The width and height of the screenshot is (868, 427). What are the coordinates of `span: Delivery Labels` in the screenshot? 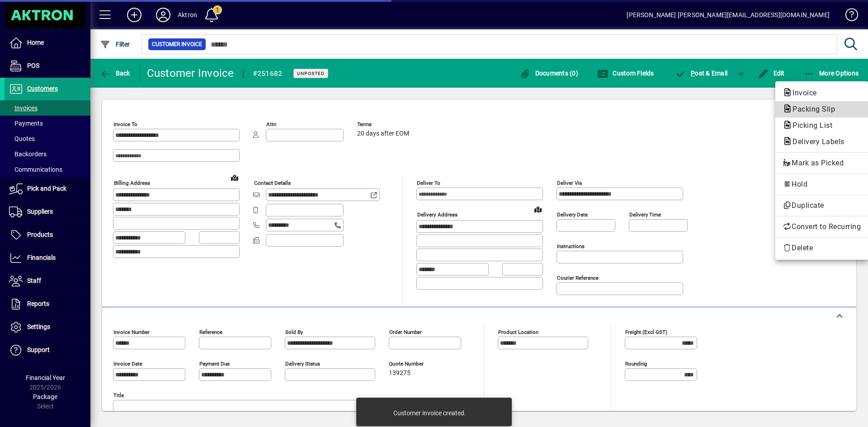 It's located at (815, 141).